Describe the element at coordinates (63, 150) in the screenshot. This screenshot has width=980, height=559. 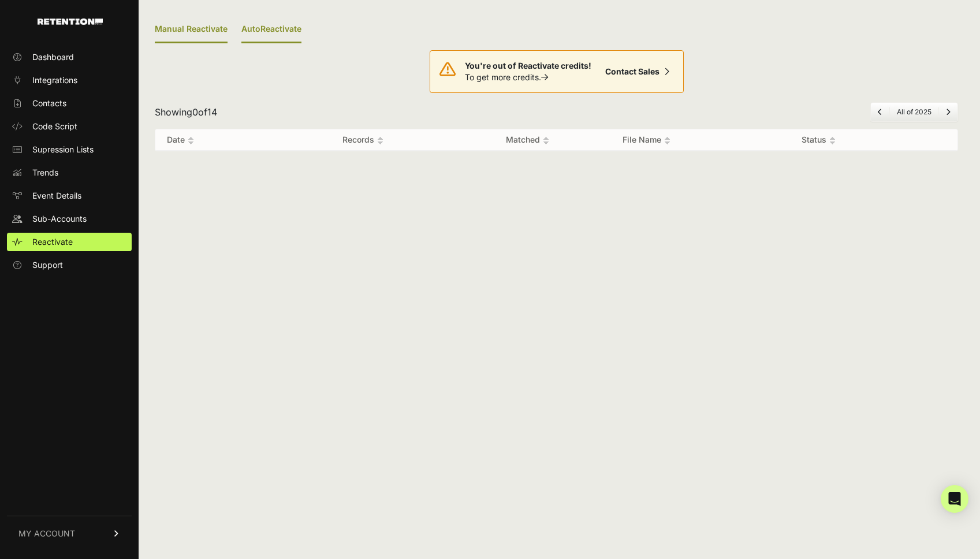
I see `span: Supression Lists` at that location.